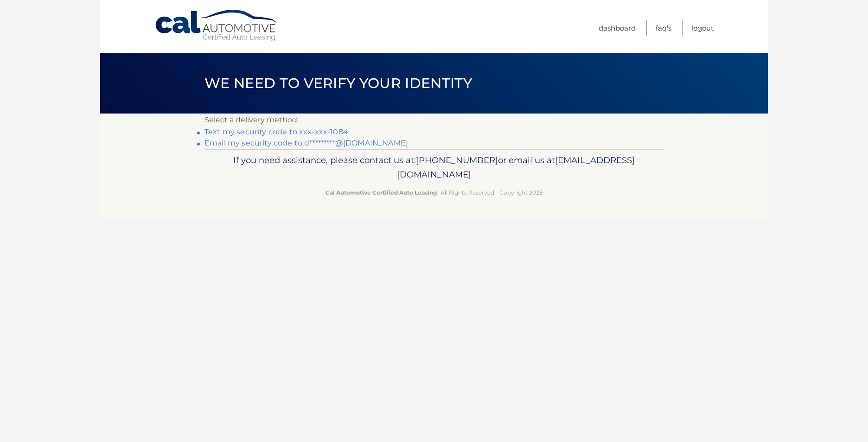 The image size is (868, 442). What do you see at coordinates (434, 192) in the screenshot?
I see `p: - All Rights Reserved - Copyright 2025` at bounding box center [434, 192].